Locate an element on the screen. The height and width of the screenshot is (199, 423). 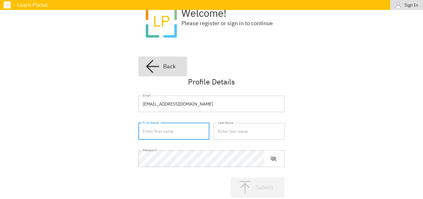
div: Learn Portal is located at coordinates (202, 5).